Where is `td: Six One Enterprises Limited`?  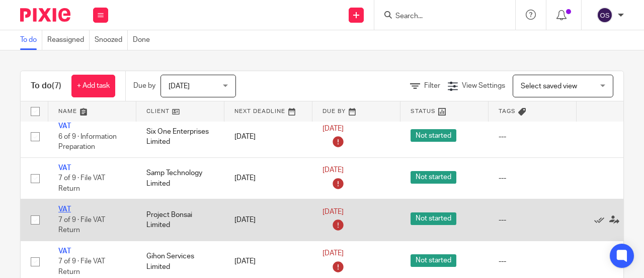 td: Six One Enterprises Limited is located at coordinates (180, 137).